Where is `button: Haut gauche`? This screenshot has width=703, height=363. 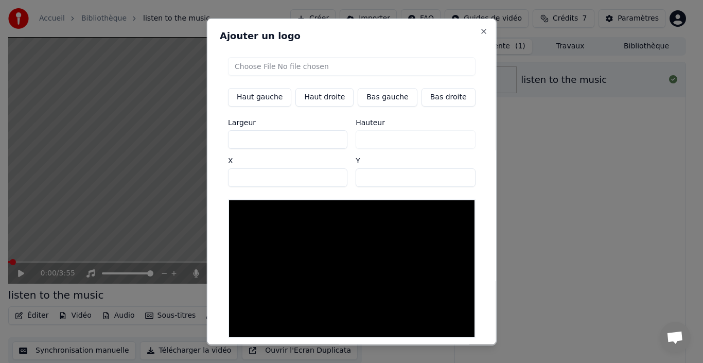 button: Haut gauche is located at coordinates (259, 97).